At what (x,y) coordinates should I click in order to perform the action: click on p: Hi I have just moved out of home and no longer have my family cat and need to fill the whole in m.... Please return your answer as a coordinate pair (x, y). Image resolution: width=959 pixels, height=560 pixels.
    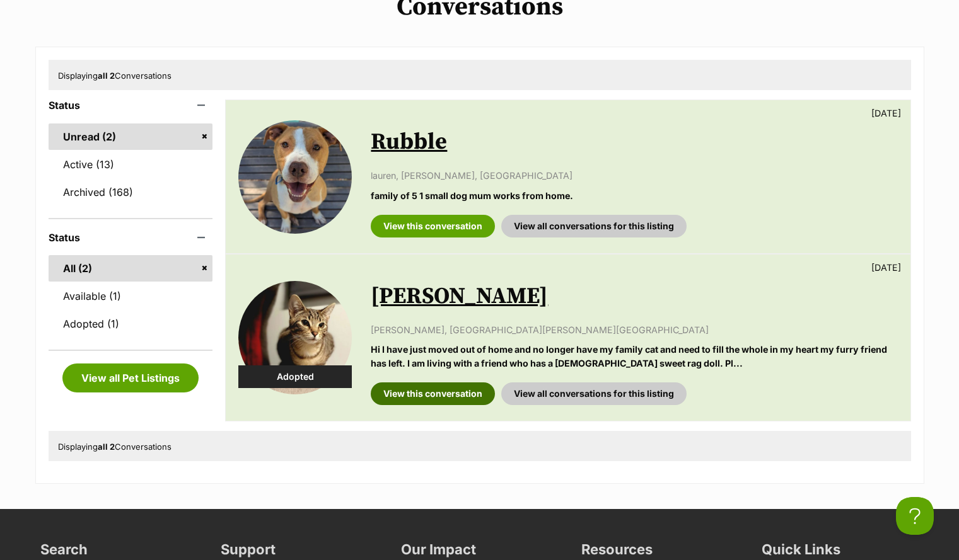
    Looking at the image, I should click on (633, 356).